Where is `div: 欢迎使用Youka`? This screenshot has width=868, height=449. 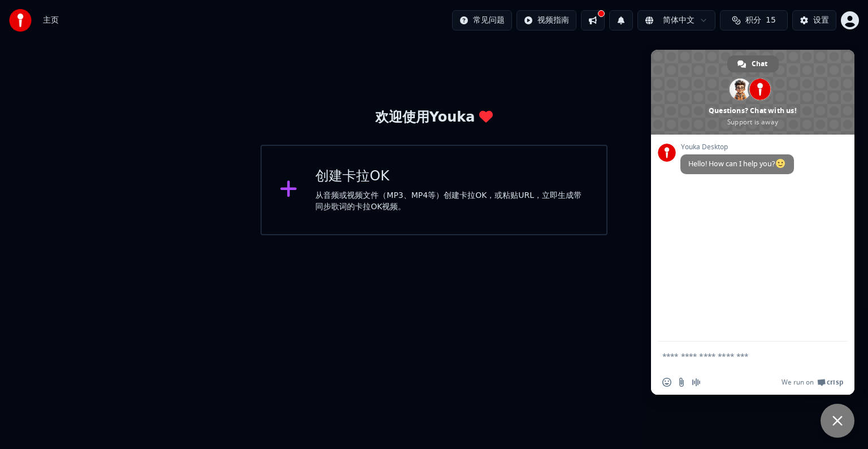 div: 欢迎使用Youka is located at coordinates (434, 118).